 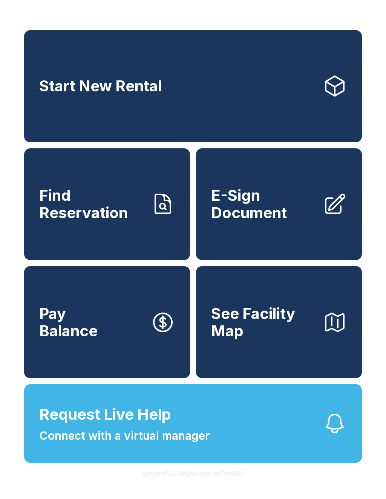 What do you see at coordinates (92, 204) in the screenshot?
I see `span: Find Reservation` at bounding box center [92, 204].